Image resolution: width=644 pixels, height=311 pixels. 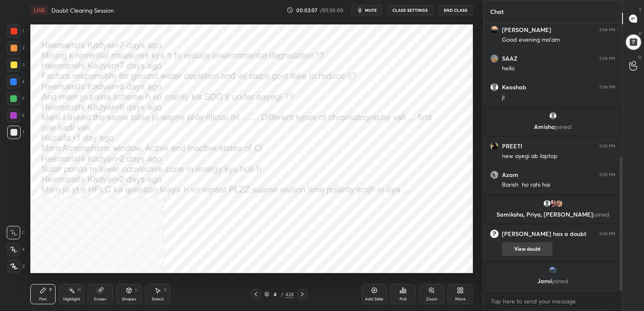 What do you see at coordinates (553, 204) in the screenshot?
I see `img: 4fdd0ca1688442a6a20a48bda4549994.jpg` at bounding box center [553, 204].